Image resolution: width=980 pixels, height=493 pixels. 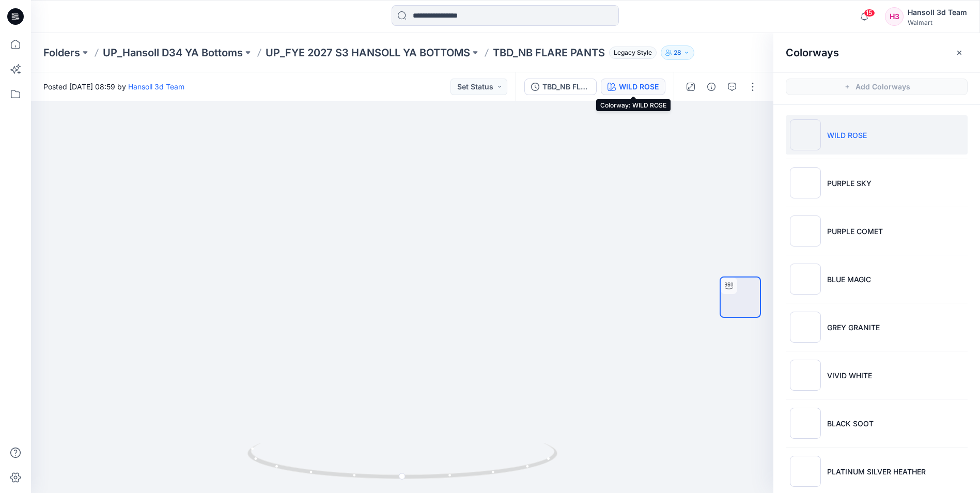 What do you see at coordinates (806, 423) in the screenshot?
I see `img: BLACK SOOT` at bounding box center [806, 423].